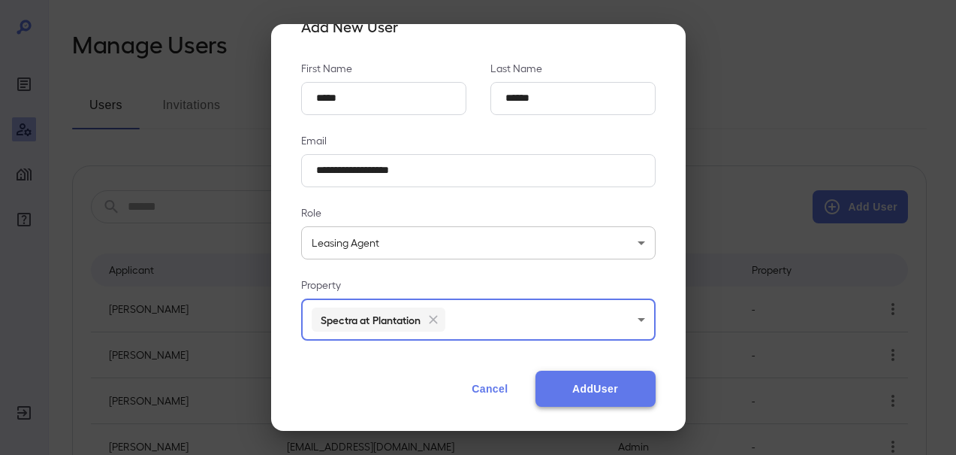  I want to click on p: Role, so click(479, 213).